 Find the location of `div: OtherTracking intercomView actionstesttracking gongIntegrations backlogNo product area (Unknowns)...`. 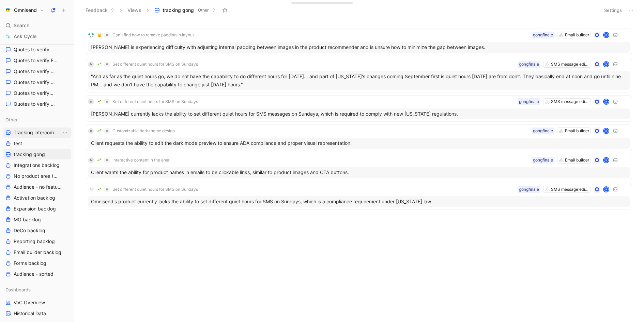

div: OtherTracking intercomView actionstesttracking gongIntegrations backlogNo product area (Unknowns)... is located at coordinates (37, 197).